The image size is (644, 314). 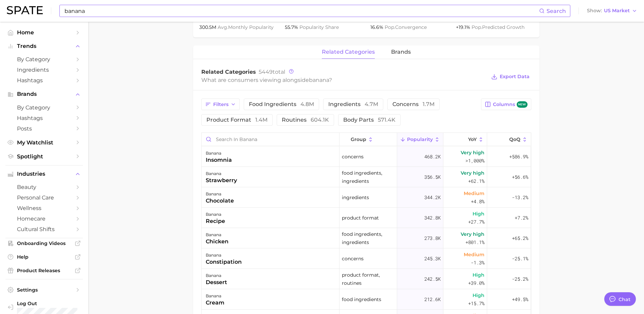 I want to click on span: 273.8k, so click(x=433, y=238).